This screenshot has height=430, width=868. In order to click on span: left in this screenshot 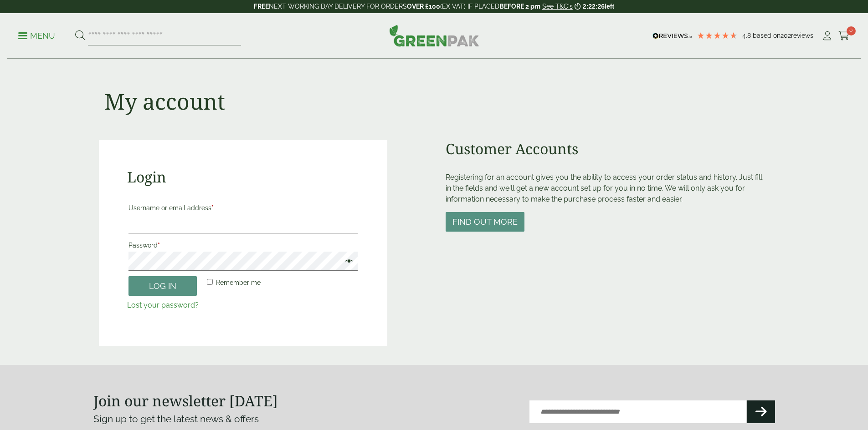, I will do `click(609, 7)`.